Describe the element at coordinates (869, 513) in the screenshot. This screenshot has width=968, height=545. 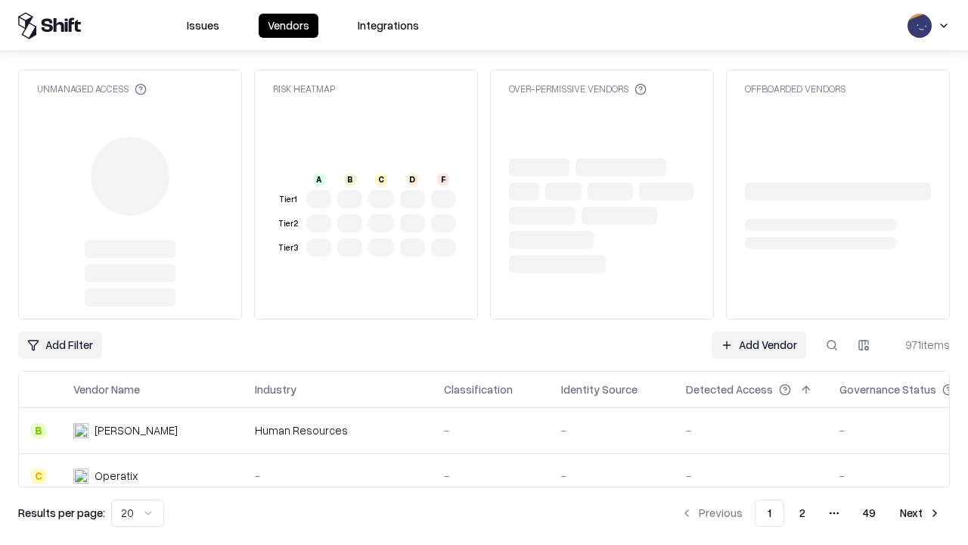
I see `button: 49` at that location.